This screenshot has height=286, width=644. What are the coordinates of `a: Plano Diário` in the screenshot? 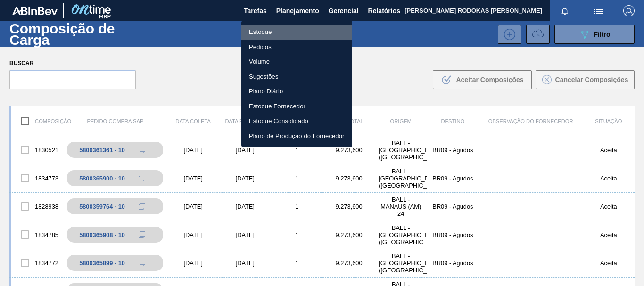 It's located at (296, 91).